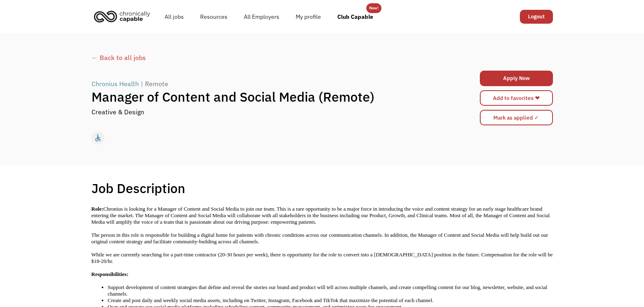 Image resolution: width=644 pixels, height=307 pixels. Describe the element at coordinates (124, 16) in the screenshot. I see `a: home` at that location.